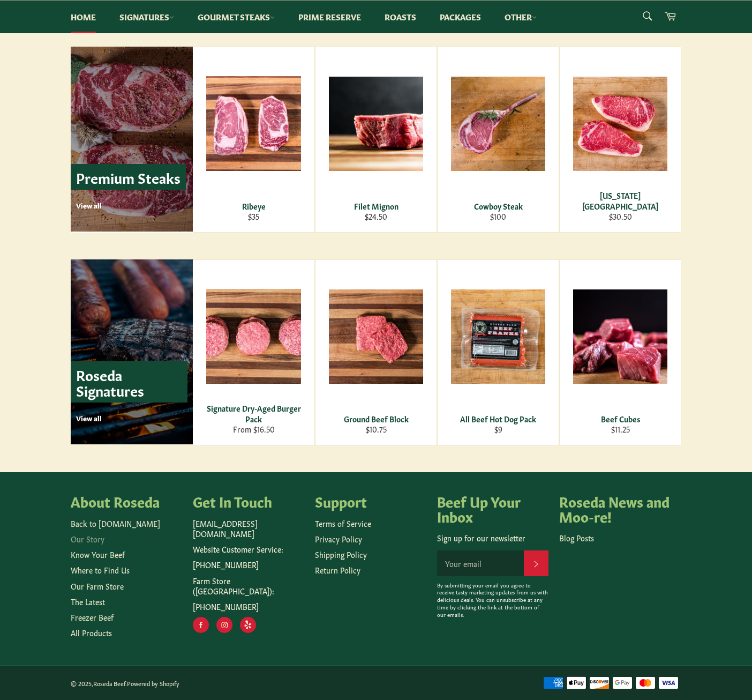 The width and height of the screenshot is (752, 700). What do you see at coordinates (499, 337) in the screenshot?
I see `img: All Beef Hot Dog Pack` at bounding box center [499, 337].